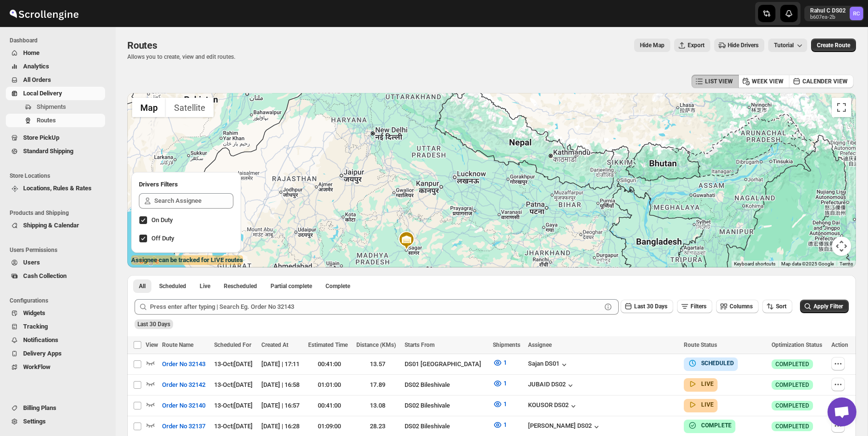  I want to click on span: Sort, so click(781, 306).